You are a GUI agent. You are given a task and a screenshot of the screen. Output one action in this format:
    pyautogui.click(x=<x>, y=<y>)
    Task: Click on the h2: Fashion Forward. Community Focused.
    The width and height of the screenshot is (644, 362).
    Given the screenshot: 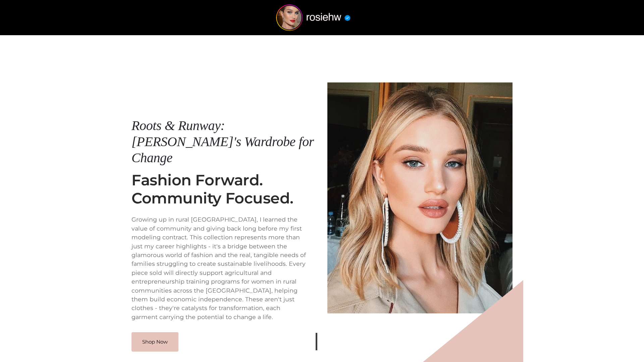 What is the action you would take?
    pyautogui.click(x=224, y=189)
    